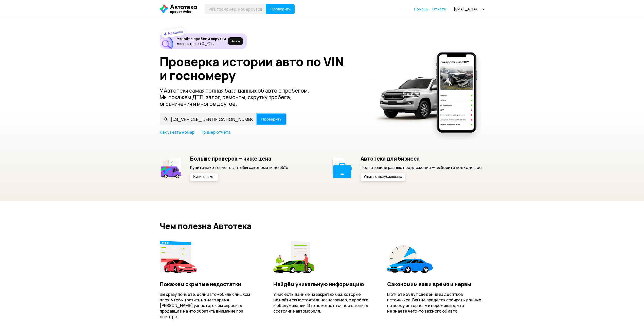 Image resolution: width=644 pixels, height=326 pixels. I want to click on a: Отчёты, so click(439, 9).